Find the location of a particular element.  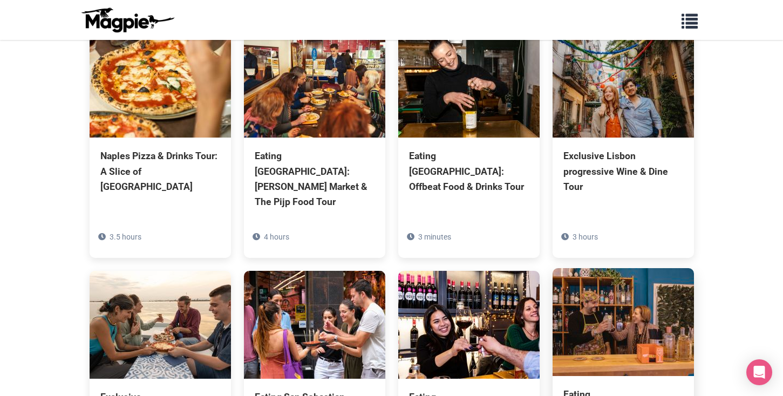

img: Eating Amsterdam: Albert Cuyp Market & The Pijp Food Tour is located at coordinates (314, 84).